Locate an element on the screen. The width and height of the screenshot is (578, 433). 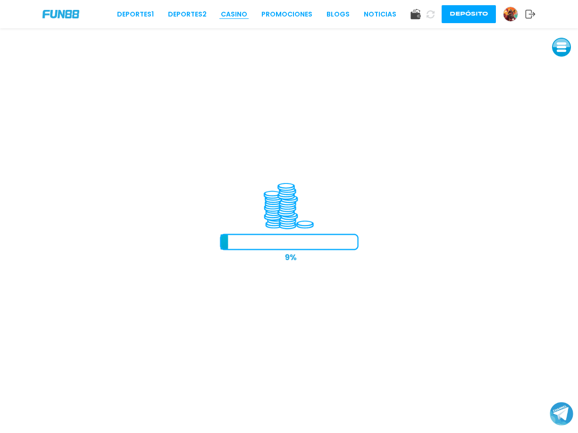
img: Company Logo is located at coordinates (61, 14).